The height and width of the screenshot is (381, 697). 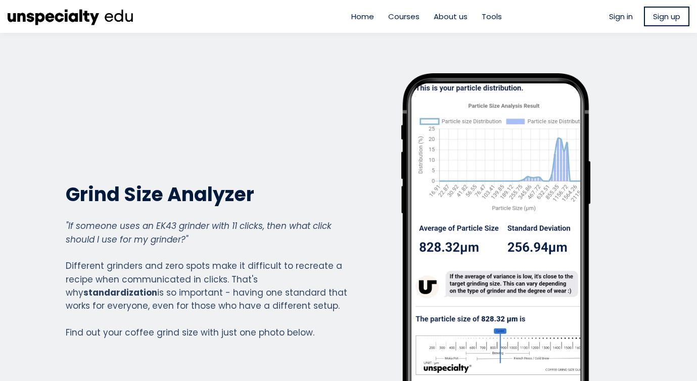 What do you see at coordinates (362, 16) in the screenshot?
I see `span: Home` at bounding box center [362, 16].